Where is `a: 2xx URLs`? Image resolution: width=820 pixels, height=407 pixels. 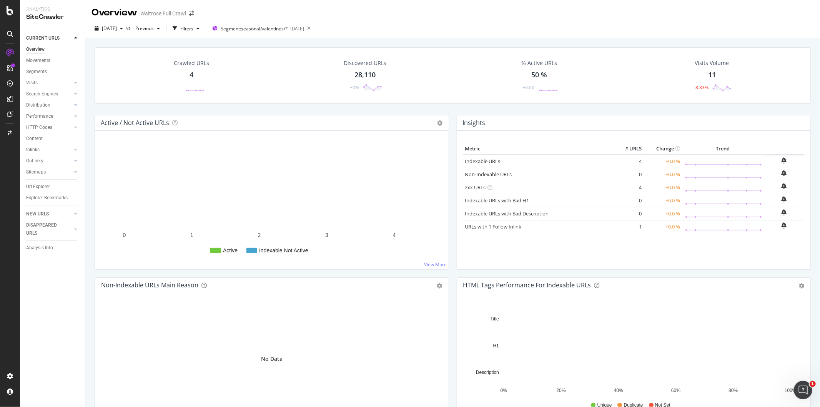 a: 2xx URLs is located at coordinates (475, 187).